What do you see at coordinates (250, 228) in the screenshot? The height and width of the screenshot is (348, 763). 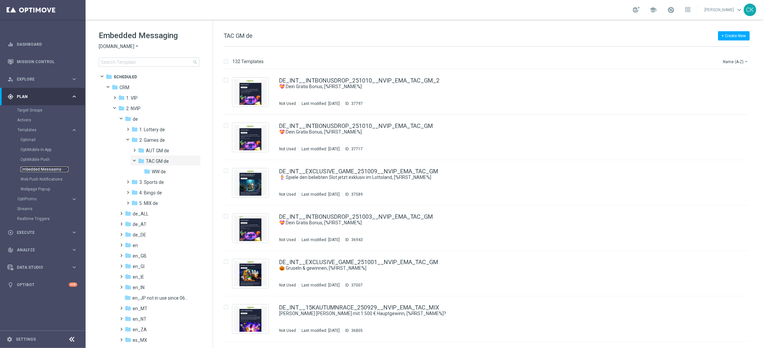 I see `img: 36943.jpeg` at bounding box center [250, 228].